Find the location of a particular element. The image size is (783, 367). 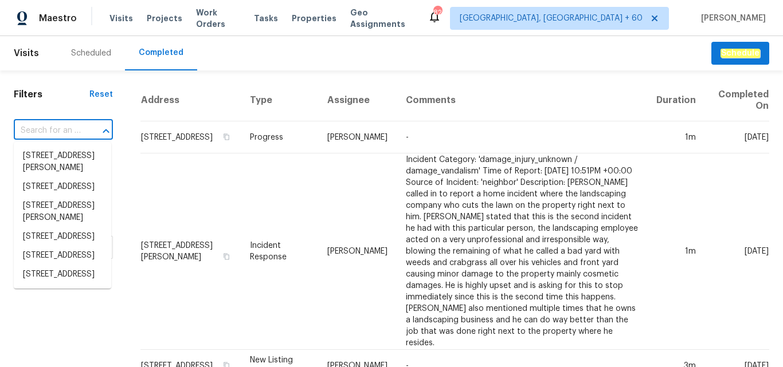

div: 828 is located at coordinates (437, 13).